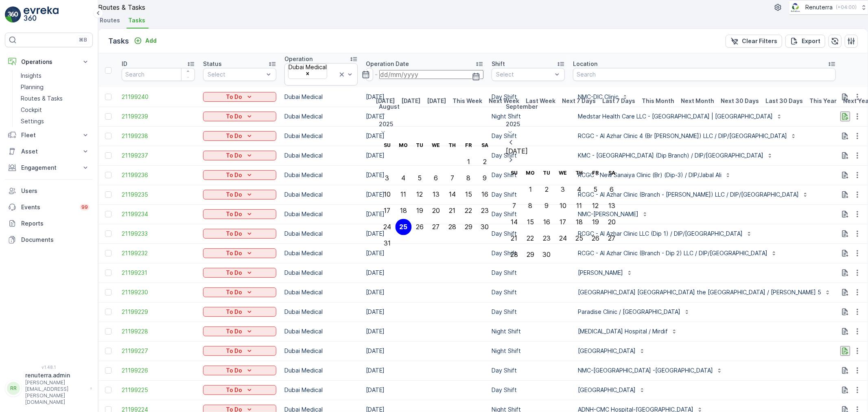 The image size is (868, 412). Describe the element at coordinates (56, 376) in the screenshot. I see `p: renuterra.admin` at that location.